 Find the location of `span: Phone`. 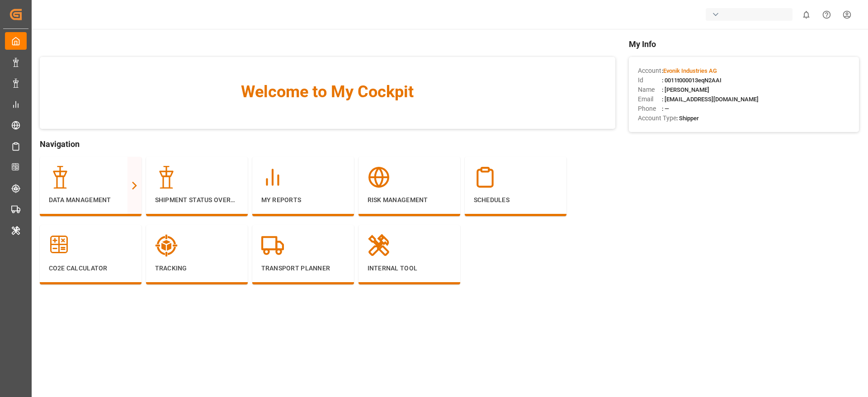

span: Phone is located at coordinates (650, 108).